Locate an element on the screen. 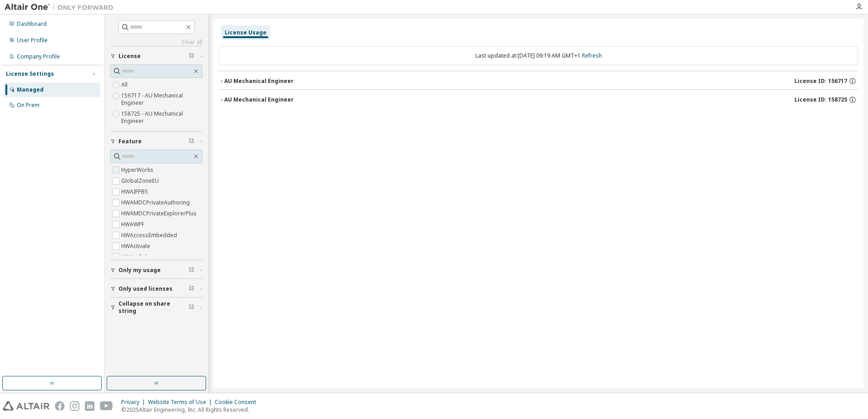  span: Collapse on share string is located at coordinates (154, 307).